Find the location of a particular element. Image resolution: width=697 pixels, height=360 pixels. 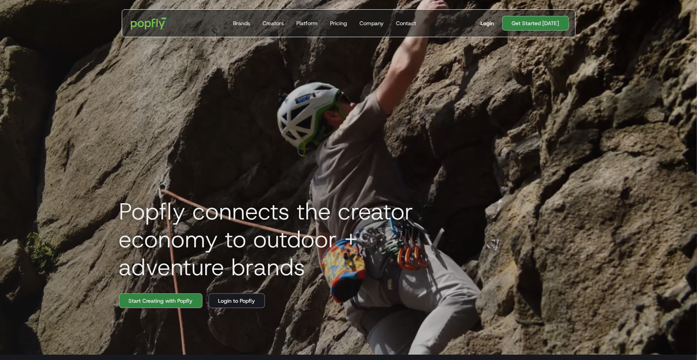

a: home is located at coordinates (150, 23).